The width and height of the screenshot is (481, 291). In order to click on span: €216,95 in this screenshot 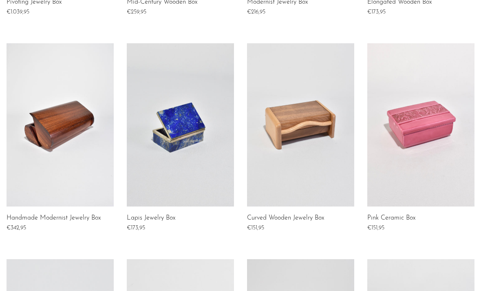, I will do `click(256, 12)`.